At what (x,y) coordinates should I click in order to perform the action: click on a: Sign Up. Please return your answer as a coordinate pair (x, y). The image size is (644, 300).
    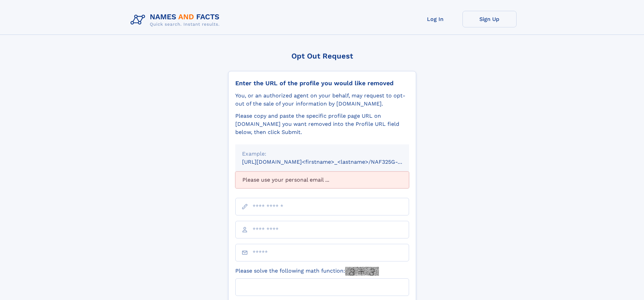
    Looking at the image, I should click on (490, 19).